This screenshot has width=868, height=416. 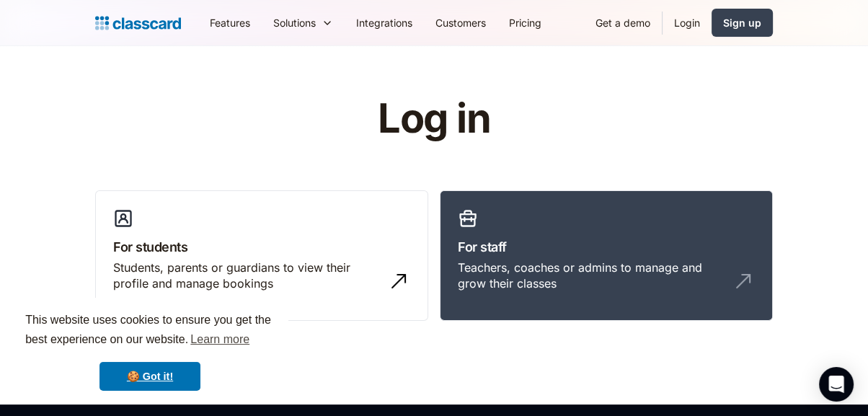 What do you see at coordinates (261, 246) in the screenshot?
I see `h3: For students` at bounding box center [261, 246].